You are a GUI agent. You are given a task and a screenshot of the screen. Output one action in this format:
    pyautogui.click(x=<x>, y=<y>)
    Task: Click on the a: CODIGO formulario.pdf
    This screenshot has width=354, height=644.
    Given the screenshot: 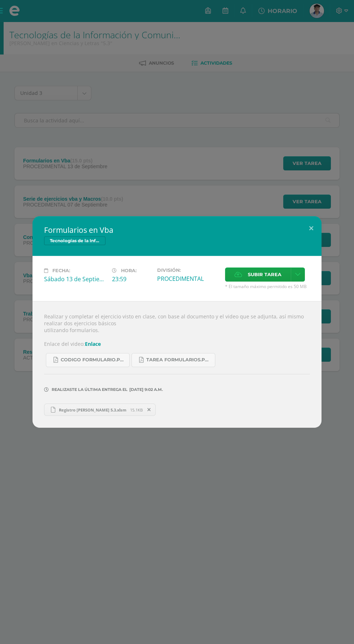 What is the action you would take?
    pyautogui.click(x=88, y=360)
    